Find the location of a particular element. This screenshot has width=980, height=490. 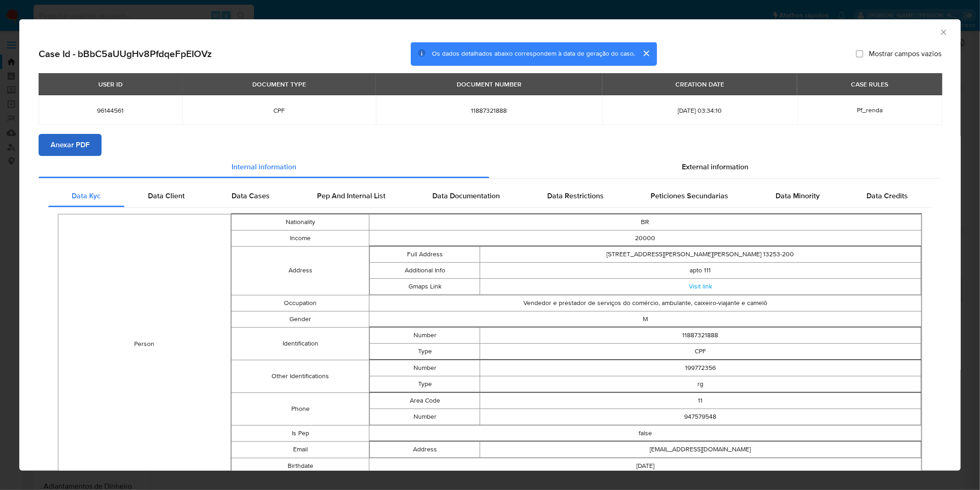

td: Email is located at coordinates (301, 449).